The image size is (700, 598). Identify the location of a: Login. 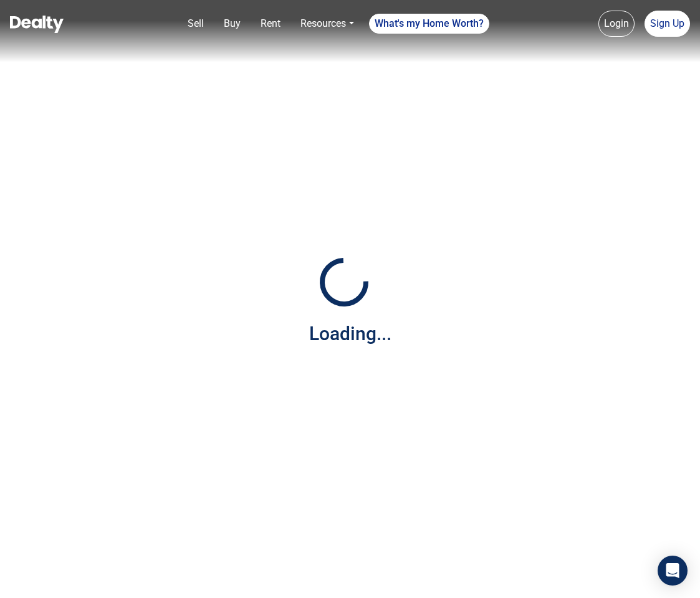
(616, 24).